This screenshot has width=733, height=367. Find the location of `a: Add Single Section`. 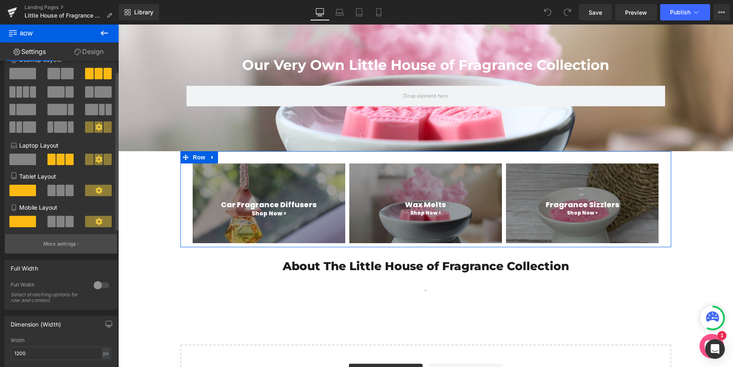

a: Add Single Section is located at coordinates (348, 348).